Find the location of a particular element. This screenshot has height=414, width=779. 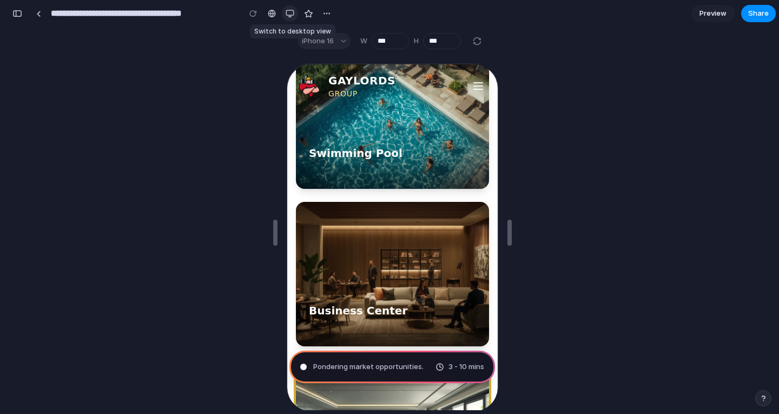

h3: Business Center is located at coordinates (105, 246).